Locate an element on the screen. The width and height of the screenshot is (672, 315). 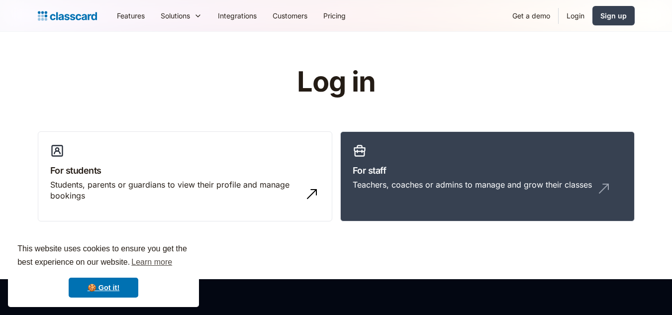
a: Pricing is located at coordinates (334, 15).